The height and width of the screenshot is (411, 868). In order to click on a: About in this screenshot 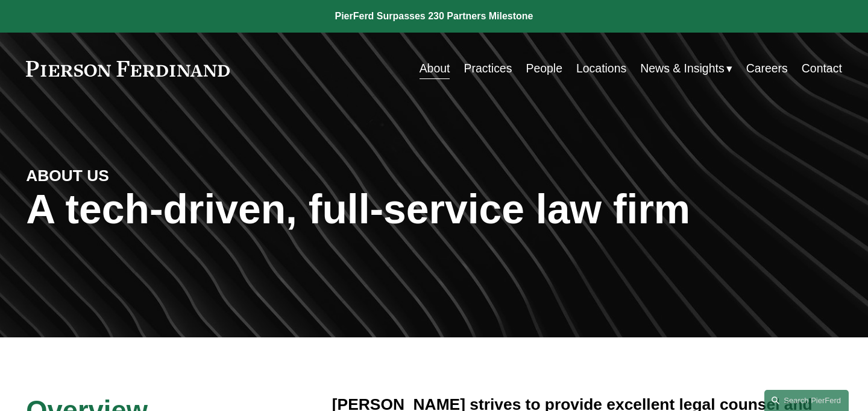, I will do `click(435, 68)`.